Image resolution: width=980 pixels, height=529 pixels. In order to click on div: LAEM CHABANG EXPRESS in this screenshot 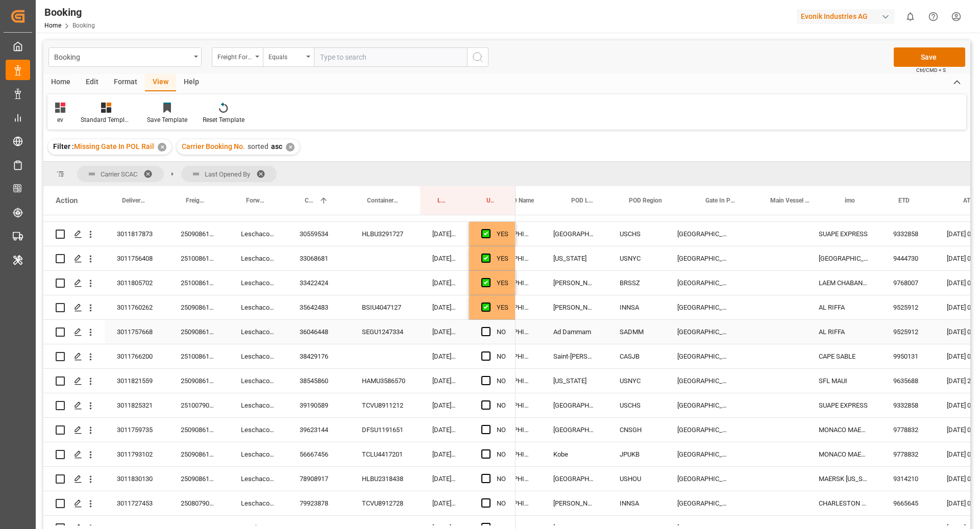, I will do `click(844, 283)`.